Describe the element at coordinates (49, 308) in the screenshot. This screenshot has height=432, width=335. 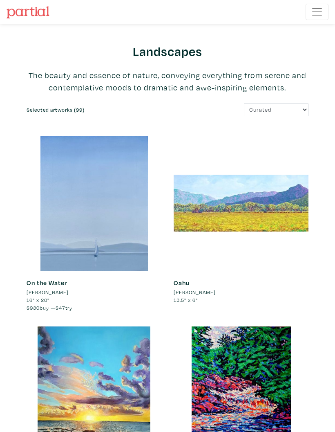
I see `span: buy — try` at that location.